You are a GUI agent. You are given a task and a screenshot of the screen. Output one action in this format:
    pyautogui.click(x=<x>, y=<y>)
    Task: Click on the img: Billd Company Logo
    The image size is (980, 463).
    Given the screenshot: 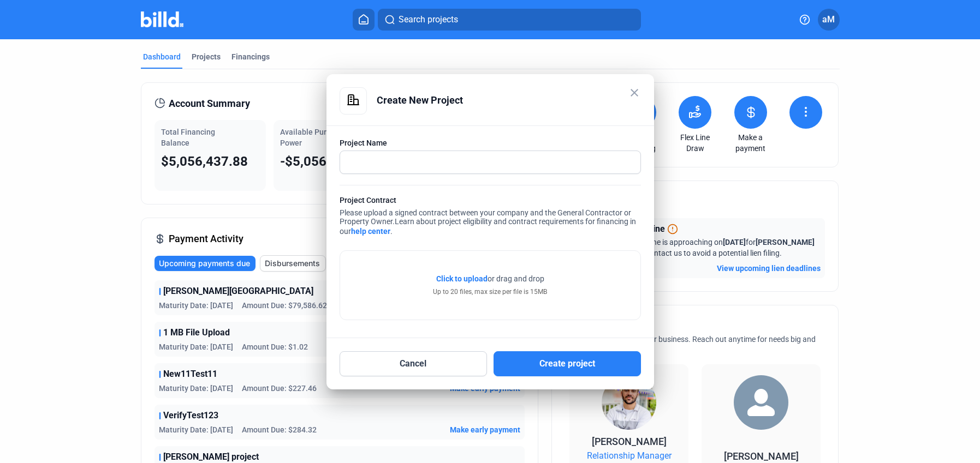 What is the action you would take?
    pyautogui.click(x=162, y=19)
    